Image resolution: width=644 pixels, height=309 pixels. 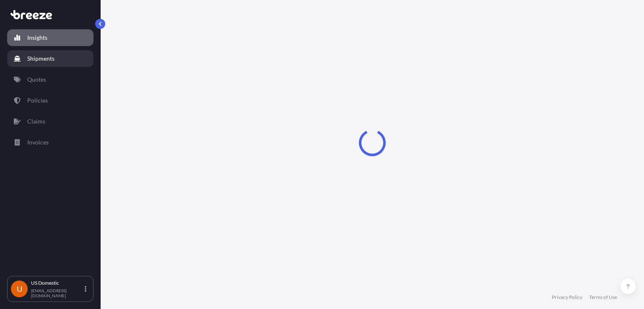 I want to click on a: Invoices, so click(x=51, y=143).